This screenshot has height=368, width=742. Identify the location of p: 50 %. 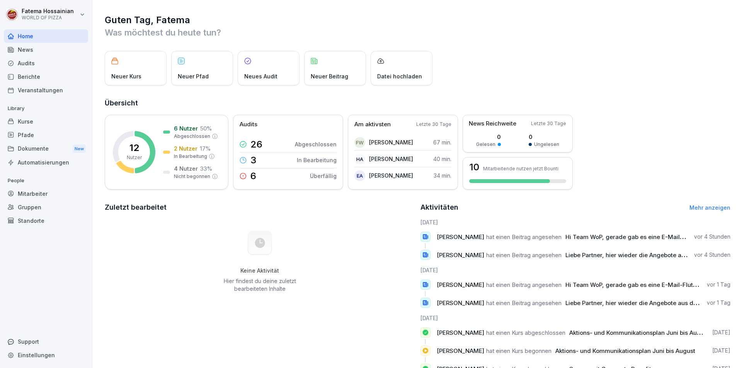
(206, 128).